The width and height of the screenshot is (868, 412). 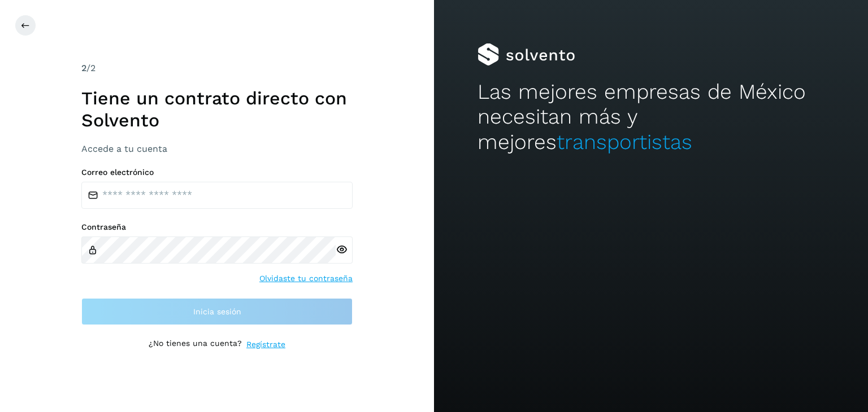 What do you see at coordinates (217, 312) in the screenshot?
I see `span: Inicia sesión` at bounding box center [217, 312].